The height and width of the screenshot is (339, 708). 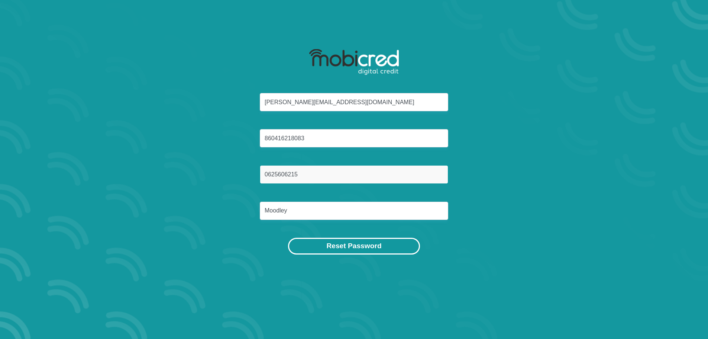 What do you see at coordinates (354, 62) in the screenshot?
I see `img: mobicred logo` at bounding box center [354, 62].